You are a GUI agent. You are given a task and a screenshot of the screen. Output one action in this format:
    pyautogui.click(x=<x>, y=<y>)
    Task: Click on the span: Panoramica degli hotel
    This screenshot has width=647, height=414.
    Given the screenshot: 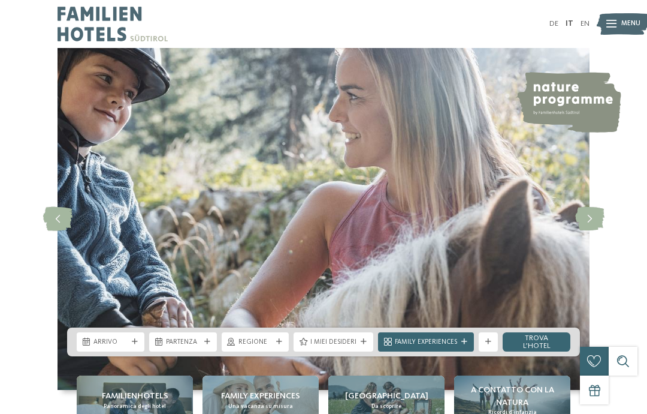 What is the action you would take?
    pyautogui.click(x=135, y=406)
    